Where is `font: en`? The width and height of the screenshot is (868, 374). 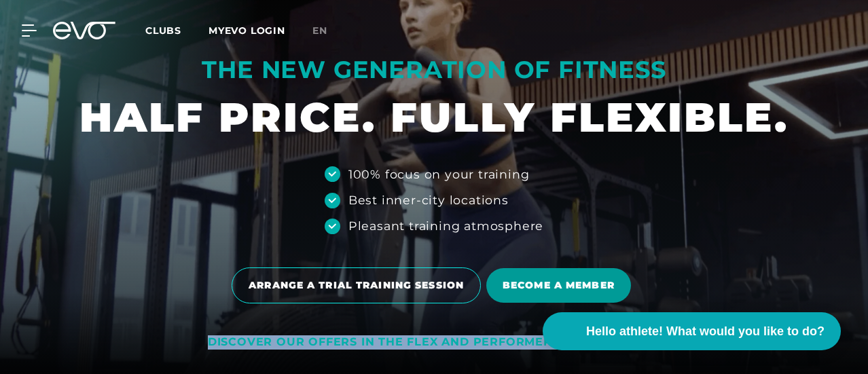
font: en is located at coordinates (320, 31).